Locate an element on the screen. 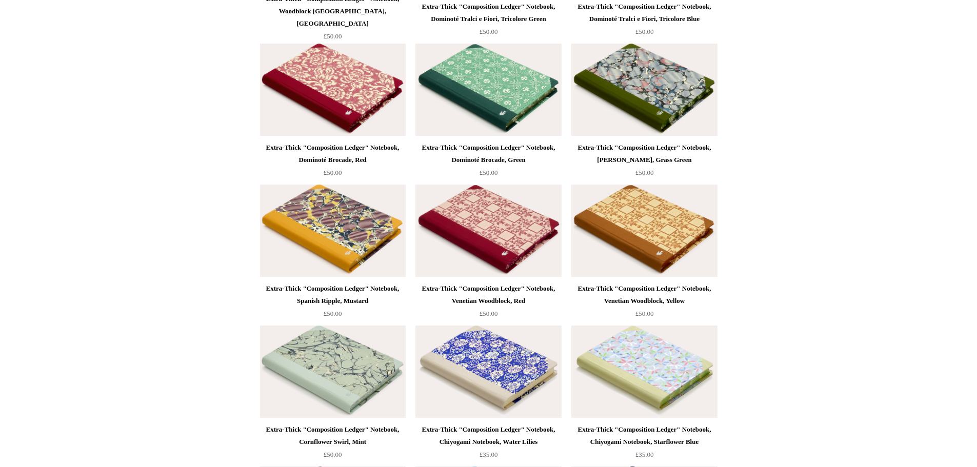 The image size is (977, 467). a: Extra-Thick "Composition Ledger" Notebook, Venetian Woodblock, Red £50.00 is located at coordinates (488, 304).